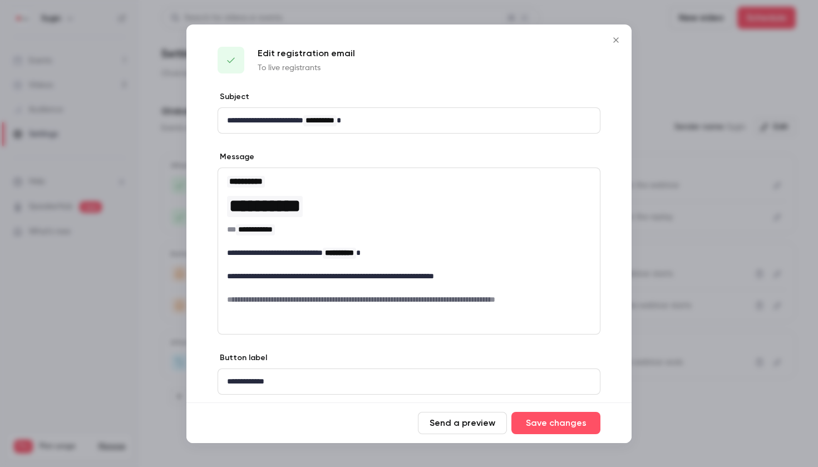 The image size is (818, 467). I want to click on button: Close, so click(616, 40).